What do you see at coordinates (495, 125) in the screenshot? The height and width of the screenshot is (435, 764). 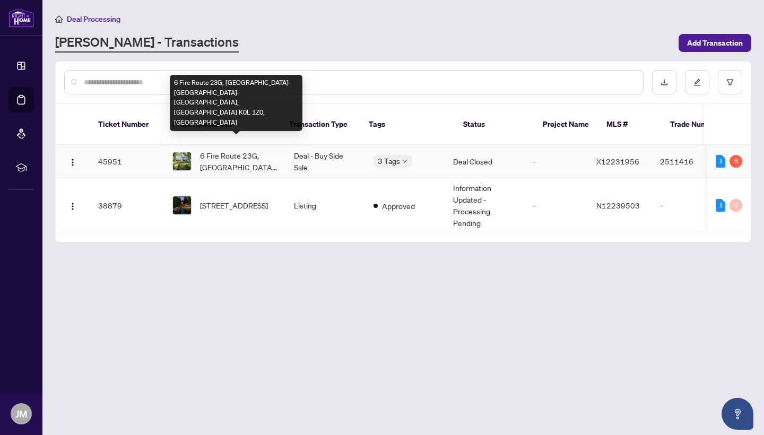 I see `th: Status` at bounding box center [495, 125].